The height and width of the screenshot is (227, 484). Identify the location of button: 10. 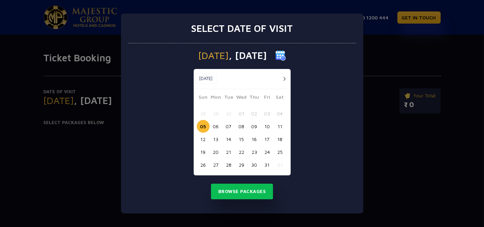
(267, 126).